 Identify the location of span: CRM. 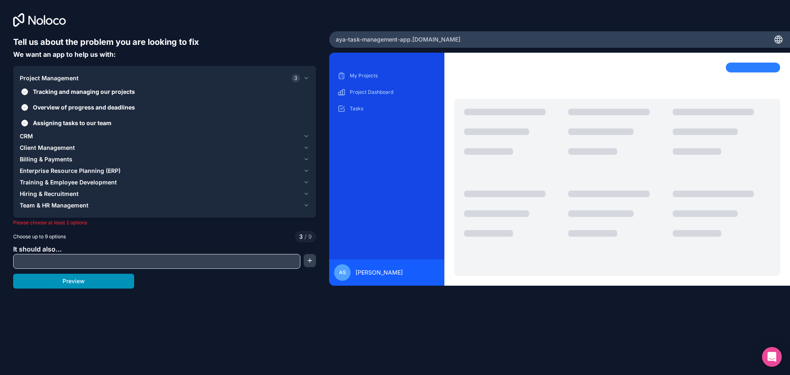
(26, 136).